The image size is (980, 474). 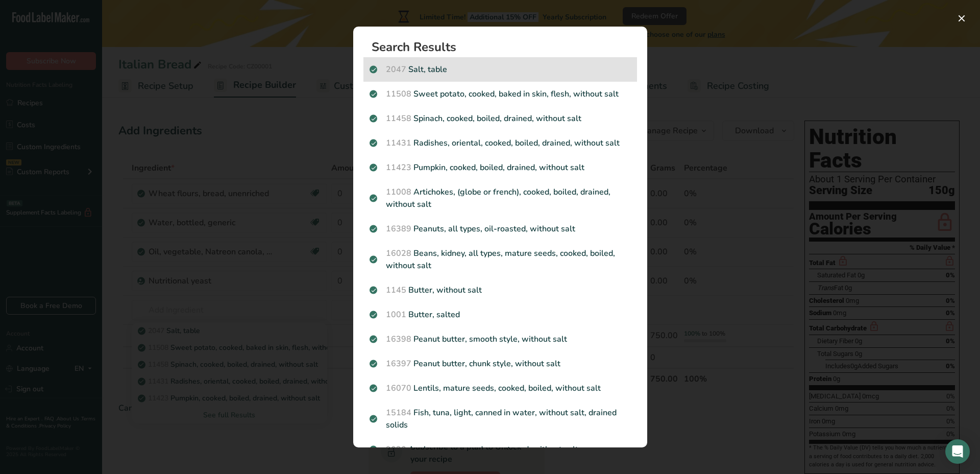 I want to click on span: 16397, so click(x=398, y=363).